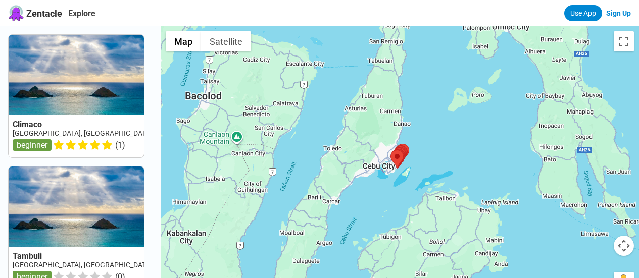 This screenshot has height=278, width=639. I want to click on a: Explore, so click(82, 13).